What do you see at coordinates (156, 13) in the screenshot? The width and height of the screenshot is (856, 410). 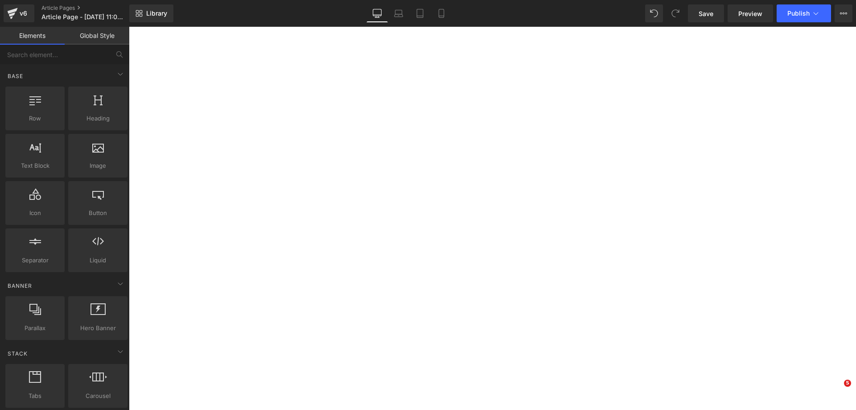 I see `span: Library` at bounding box center [156, 13].